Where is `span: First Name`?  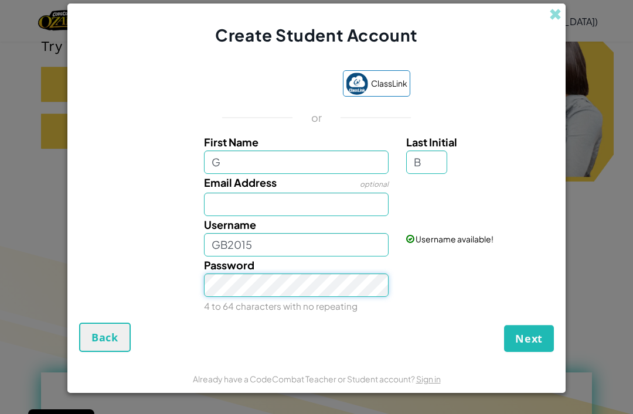
span: First Name is located at coordinates (231, 142).